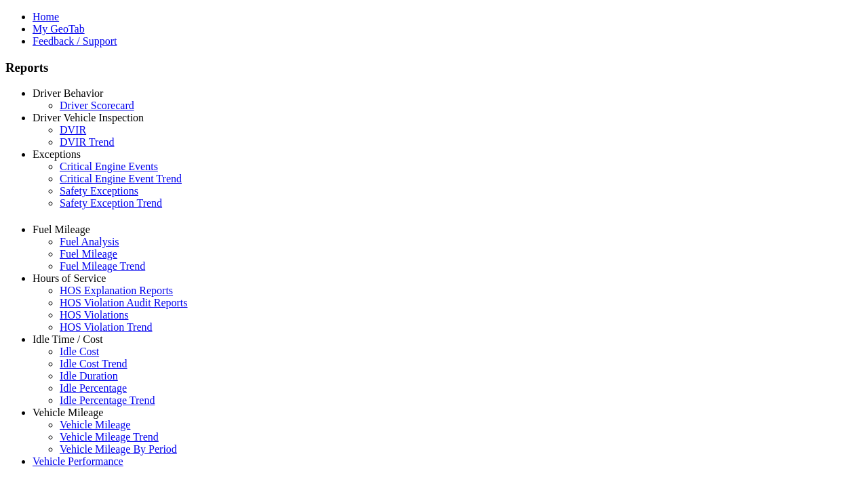  I want to click on a: Hours of Service, so click(69, 278).